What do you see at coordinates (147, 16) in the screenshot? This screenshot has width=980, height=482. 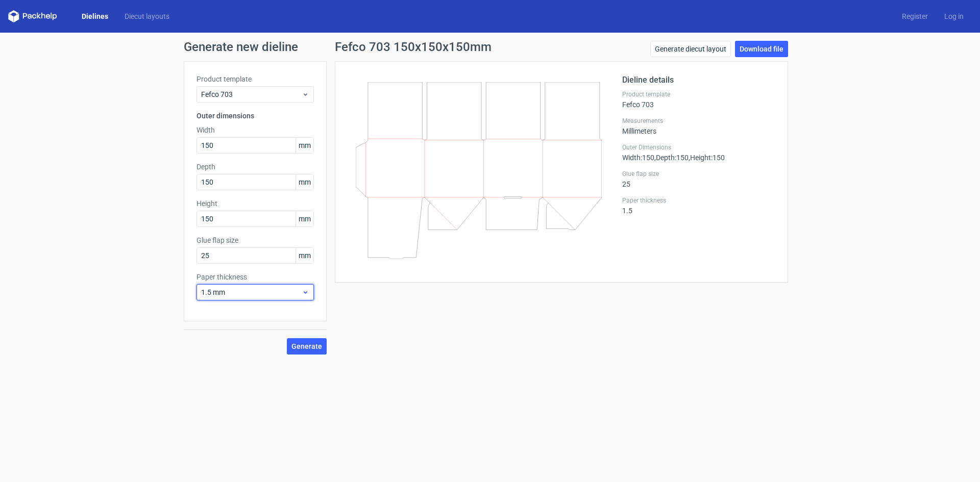 I see `a: Diecut layouts` at bounding box center [147, 16].